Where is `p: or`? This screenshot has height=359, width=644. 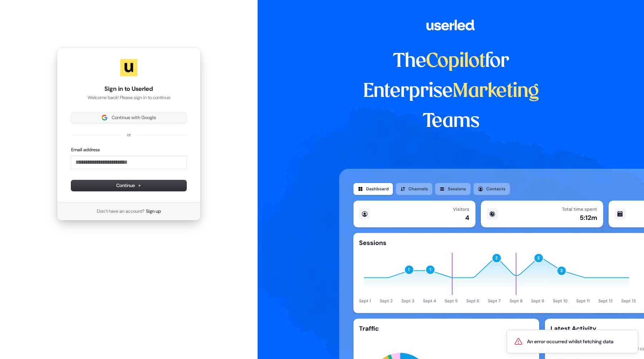
p: or is located at coordinates (129, 135).